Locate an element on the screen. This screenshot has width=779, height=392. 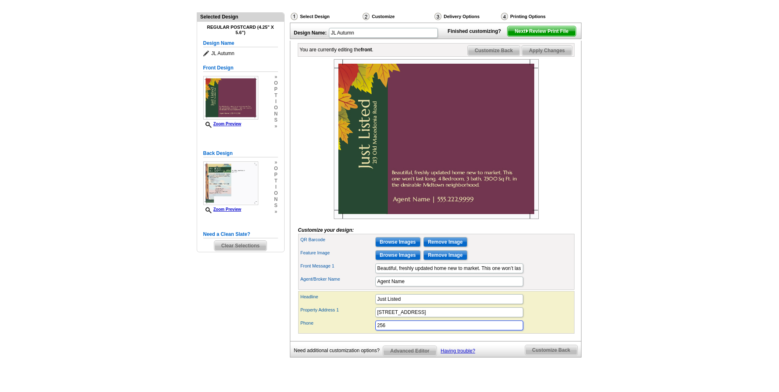
label: Headline is located at coordinates (338, 296).